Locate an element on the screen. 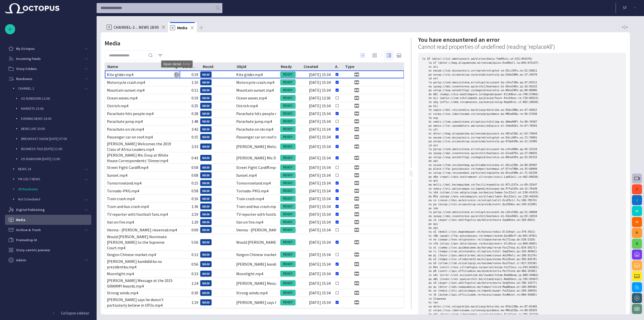 Image resolution: width=644 pixels, height=320 pixels. div: Yangon Chinese market.mp4 is located at coordinates (131, 255).